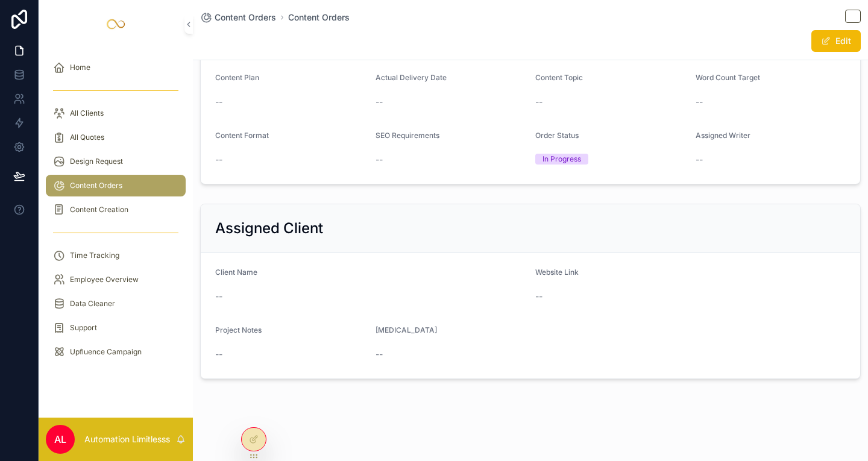 The image size is (868, 461). I want to click on p: Automation Limitlesss, so click(127, 439).